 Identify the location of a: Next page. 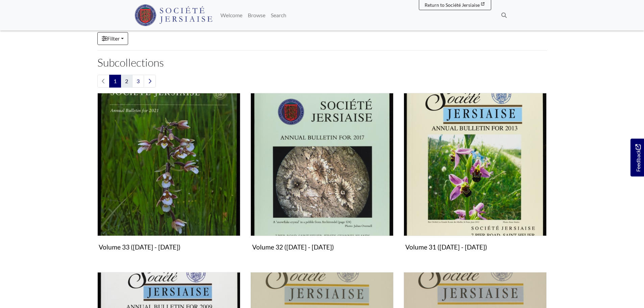
(150, 81).